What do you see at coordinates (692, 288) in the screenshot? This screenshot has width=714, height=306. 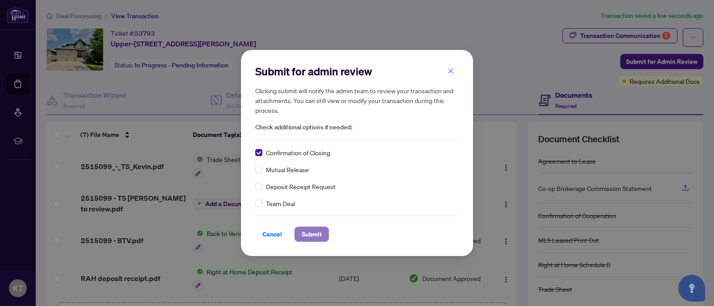 I see `button: Open asap` at bounding box center [692, 288].